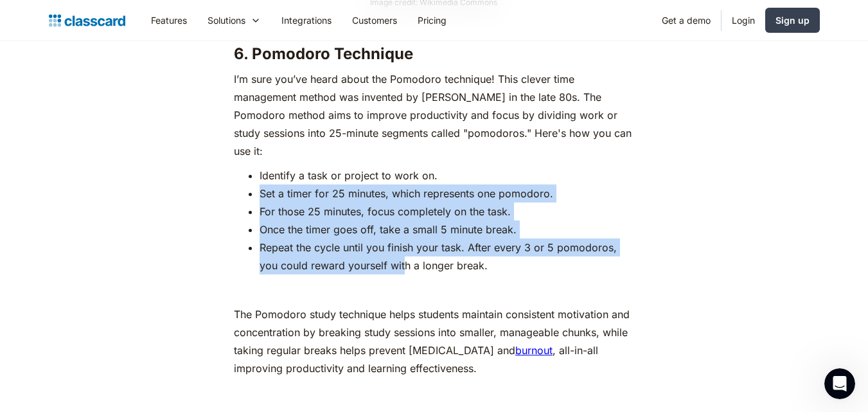 This screenshot has height=412, width=868. What do you see at coordinates (375, 20) in the screenshot?
I see `a: Customers` at bounding box center [375, 20].